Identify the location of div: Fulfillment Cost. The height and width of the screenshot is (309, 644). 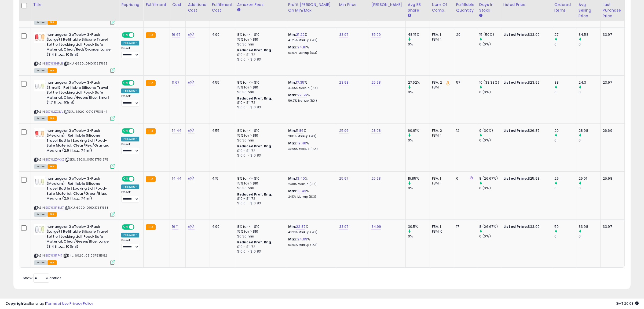
(222, 7).